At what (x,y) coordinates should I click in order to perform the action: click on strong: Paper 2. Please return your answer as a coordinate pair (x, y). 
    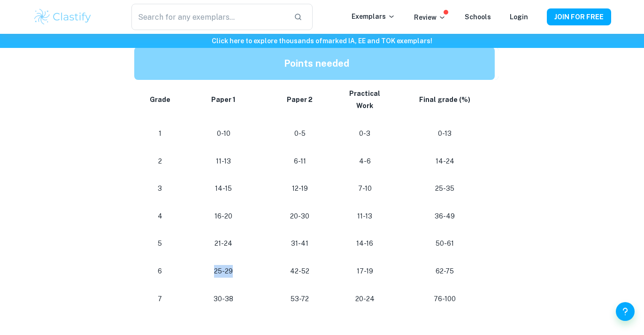
    Looking at the image, I should click on (299, 100).